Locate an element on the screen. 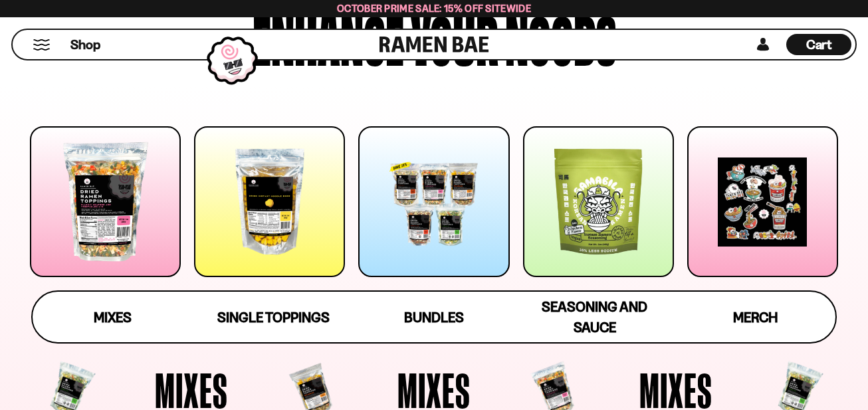 This screenshot has height=410, width=868. span: Mixes is located at coordinates (112, 317).